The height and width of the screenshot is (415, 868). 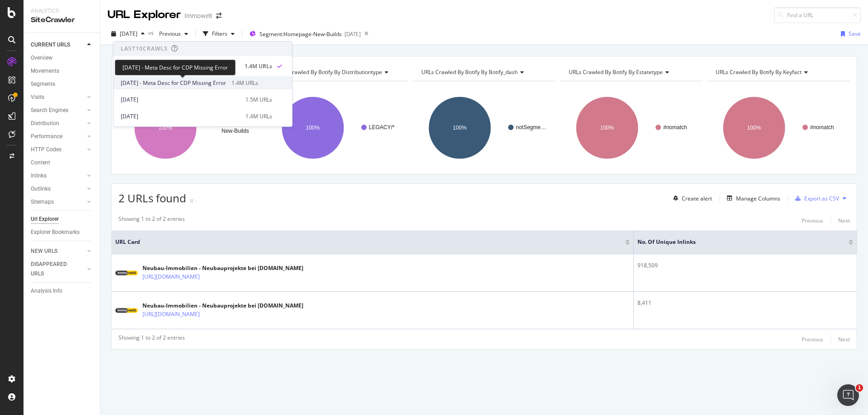 I want to click on div: URL Explorer, so click(x=144, y=15).